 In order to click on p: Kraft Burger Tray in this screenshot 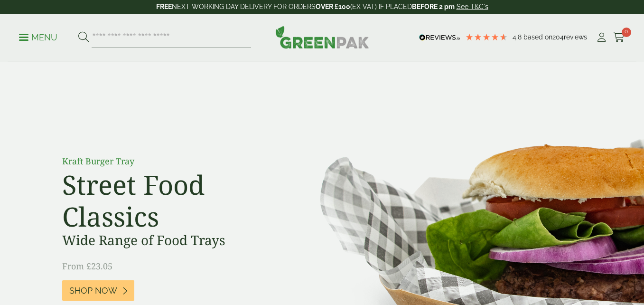, I will do `click(169, 160)`.